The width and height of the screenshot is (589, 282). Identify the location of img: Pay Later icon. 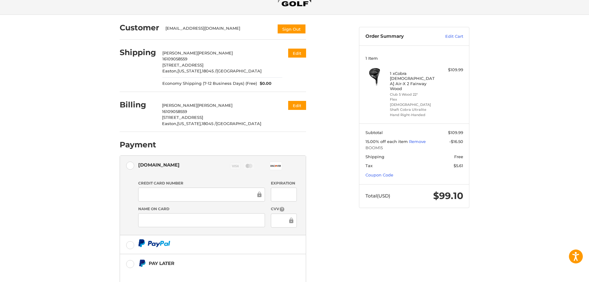
(142, 263).